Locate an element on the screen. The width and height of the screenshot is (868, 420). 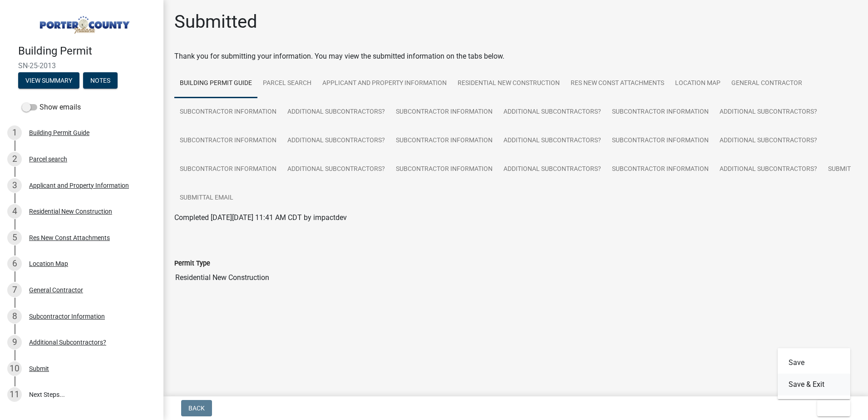
h1: Submitted is located at coordinates (215, 22).